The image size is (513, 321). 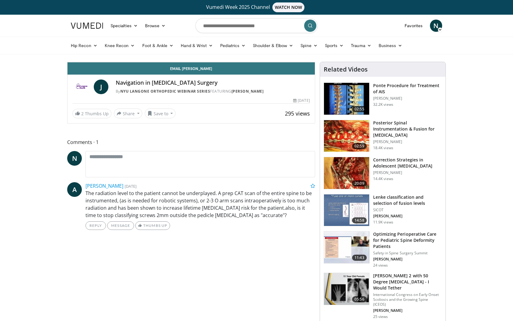 What do you see at coordinates (408, 253) in the screenshot?
I see `p: Safety in Spine Surgery Summit` at bounding box center [408, 253].